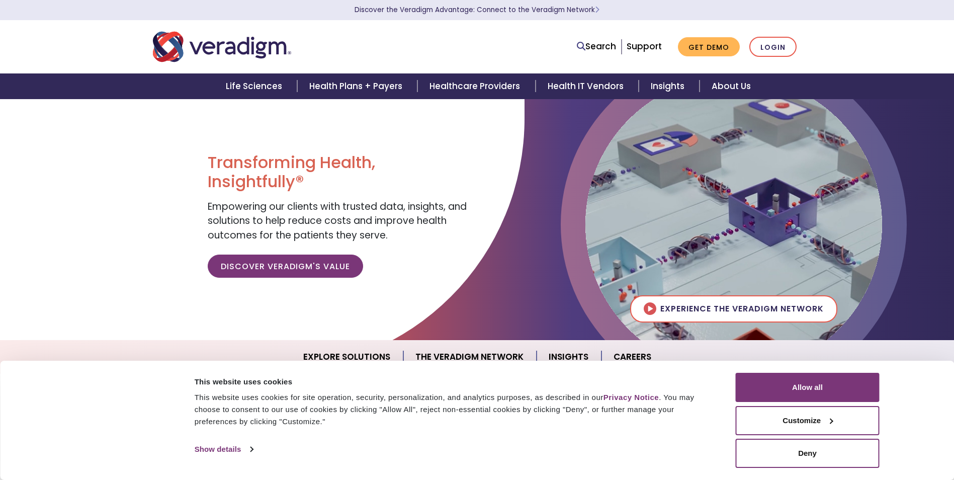 The image size is (954, 480). What do you see at coordinates (807, 453) in the screenshot?
I see `button: Deny` at bounding box center [807, 453].